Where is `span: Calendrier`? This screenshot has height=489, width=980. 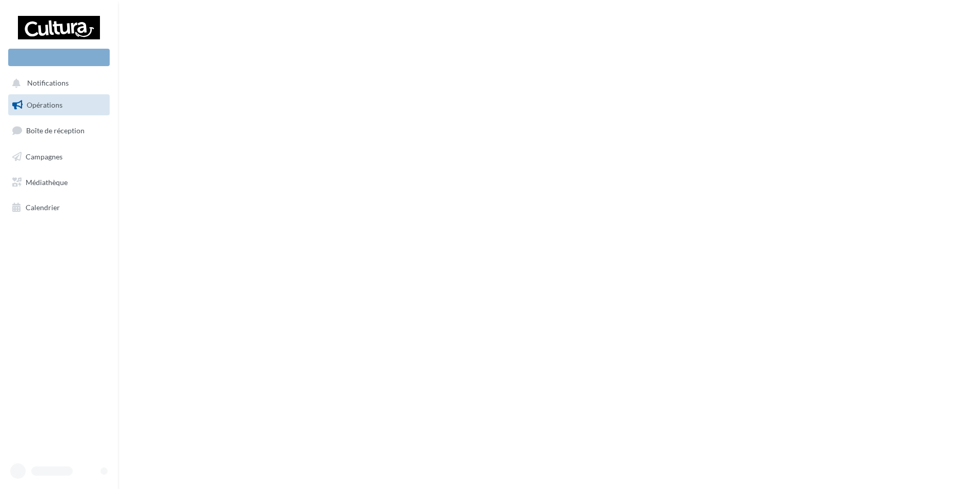
span: Calendrier is located at coordinates (43, 207).